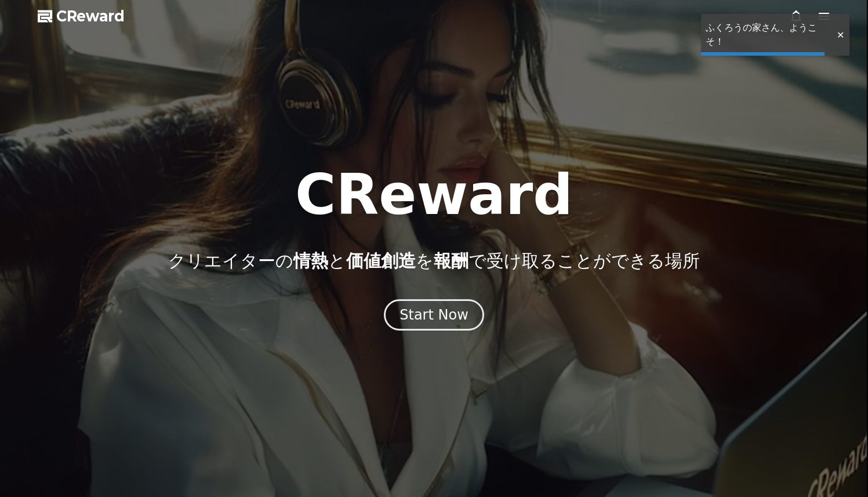 The image size is (868, 497). Describe the element at coordinates (82, 16) in the screenshot. I see `a: CReward` at that location.